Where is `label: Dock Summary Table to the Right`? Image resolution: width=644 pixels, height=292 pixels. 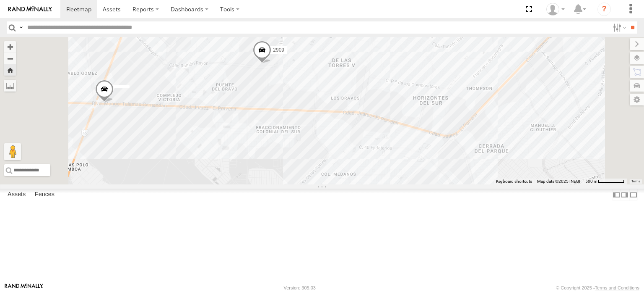
label: Dock Summary Table to the Right is located at coordinates (625, 195).